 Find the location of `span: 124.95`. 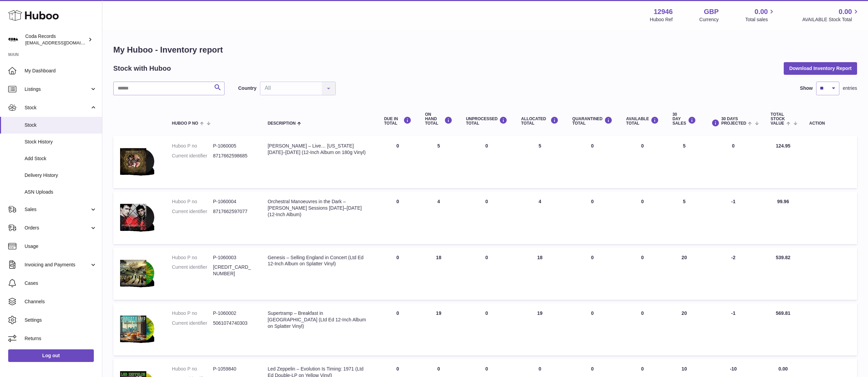

span: 124.95 is located at coordinates (783, 146).